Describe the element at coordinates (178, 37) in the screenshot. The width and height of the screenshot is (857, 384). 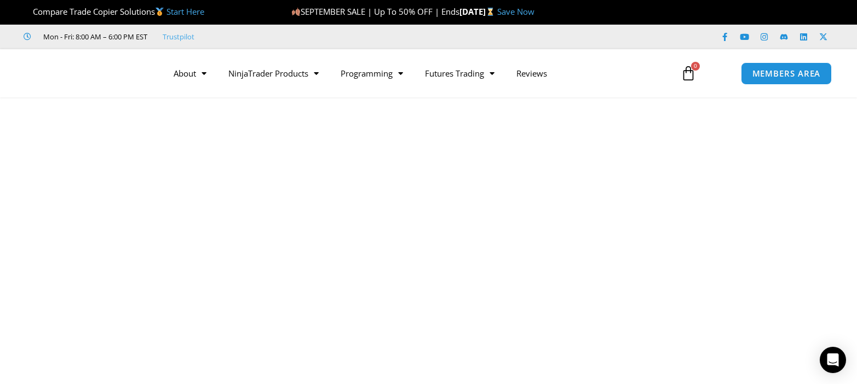
I see `a: Trustpilot` at that location.